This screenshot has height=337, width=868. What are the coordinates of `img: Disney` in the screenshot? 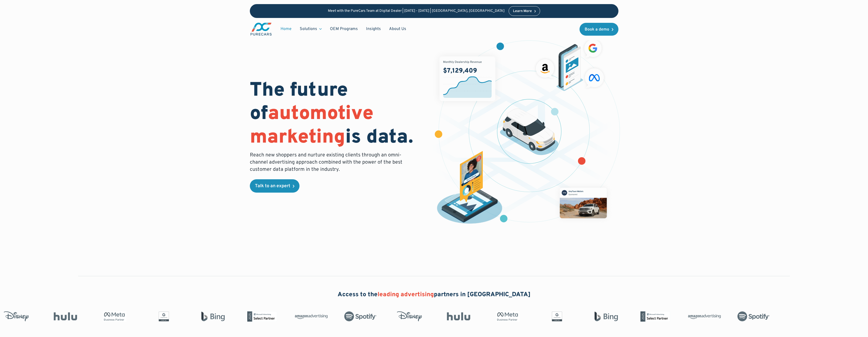 It's located at (406, 316).